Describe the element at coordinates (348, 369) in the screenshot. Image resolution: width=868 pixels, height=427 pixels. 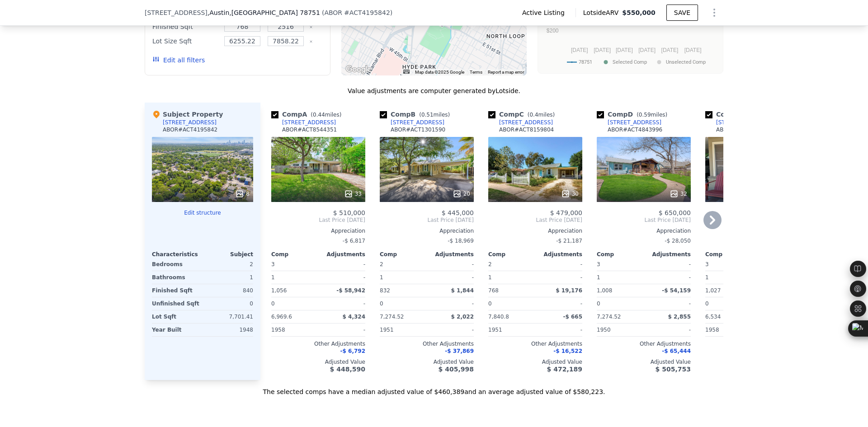
I see `span: $ 448,590` at that location.